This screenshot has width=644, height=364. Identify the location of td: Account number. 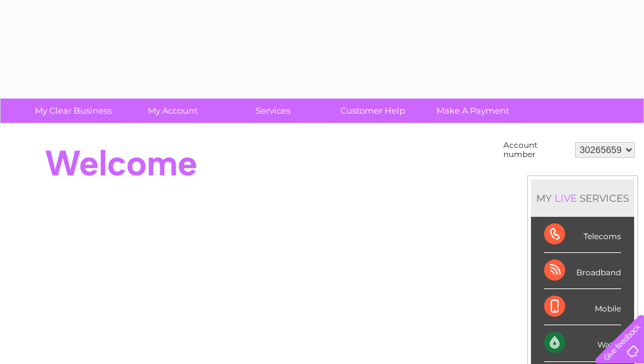
(536, 150).